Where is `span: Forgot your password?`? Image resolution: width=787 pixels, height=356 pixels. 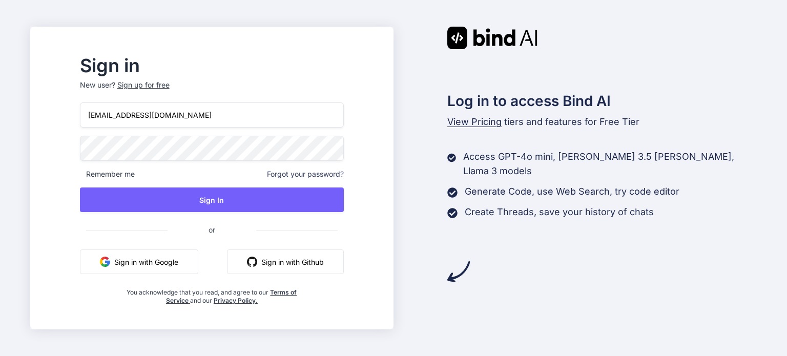 span: Forgot your password? is located at coordinates (305, 174).